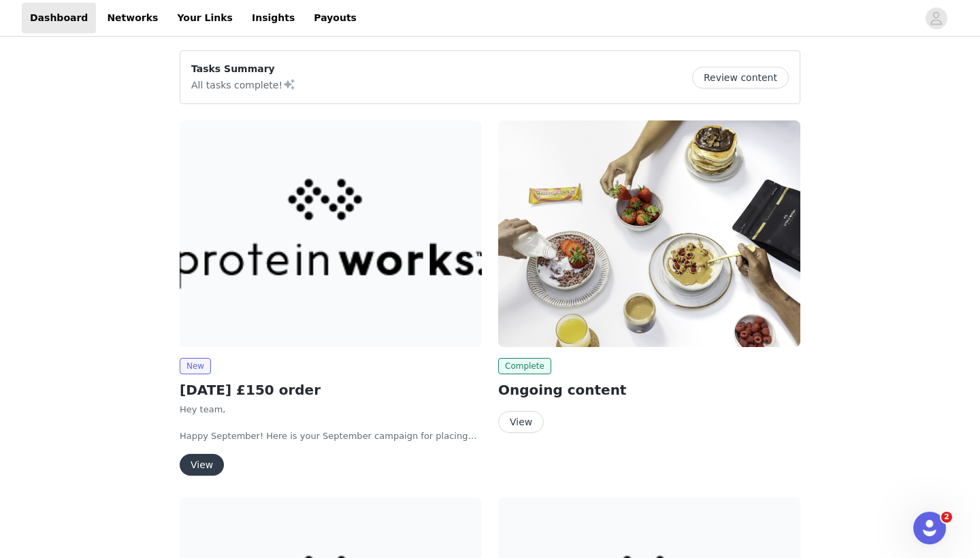  Describe the element at coordinates (205, 17) in the screenshot. I see `a: Your Links` at that location.